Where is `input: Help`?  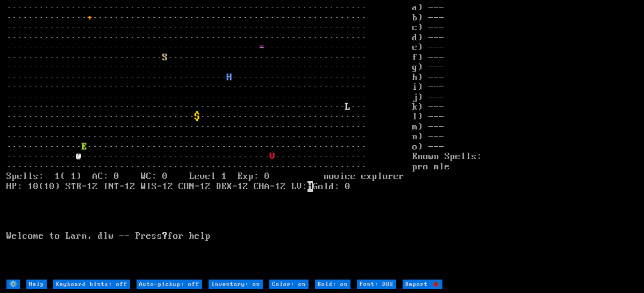 input: Help is located at coordinates (36, 284).